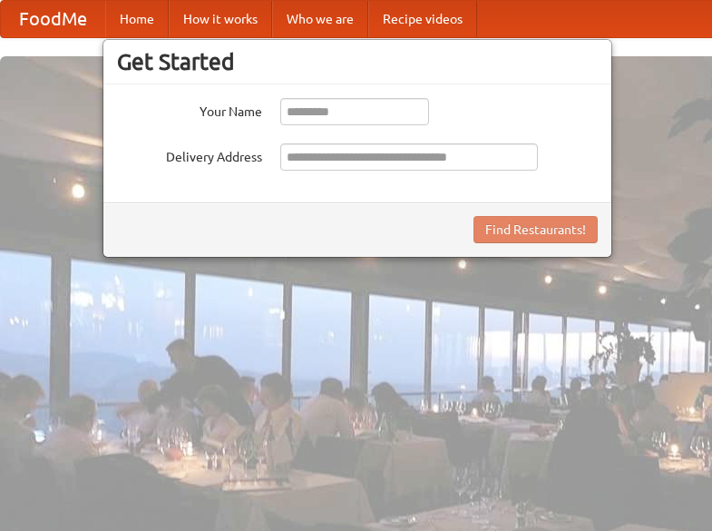  What do you see at coordinates (535, 229) in the screenshot?
I see `button: Find Restaurants!` at bounding box center [535, 229].